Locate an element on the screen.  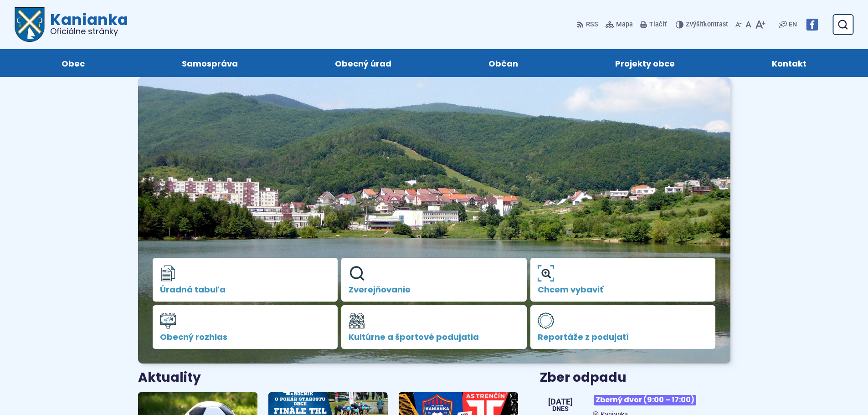
h3: Aktuality is located at coordinates (170, 378).